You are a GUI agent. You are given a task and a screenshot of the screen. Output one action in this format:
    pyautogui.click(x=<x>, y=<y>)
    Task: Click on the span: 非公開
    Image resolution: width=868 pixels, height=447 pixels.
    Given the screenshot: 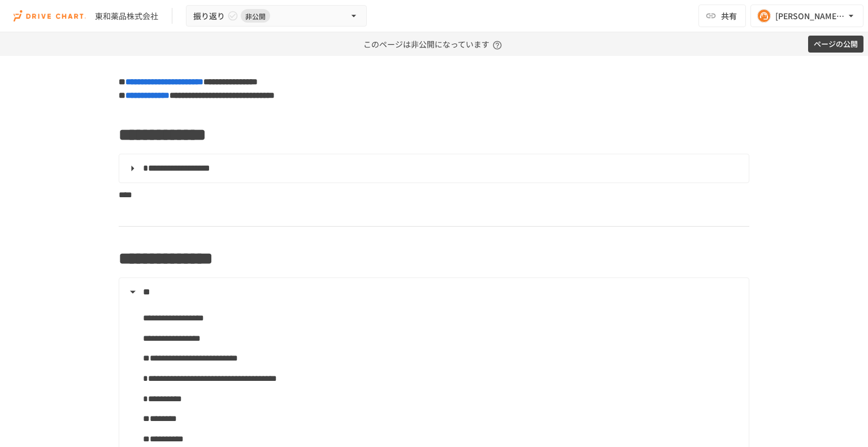 What is the action you would take?
    pyautogui.click(x=255, y=16)
    